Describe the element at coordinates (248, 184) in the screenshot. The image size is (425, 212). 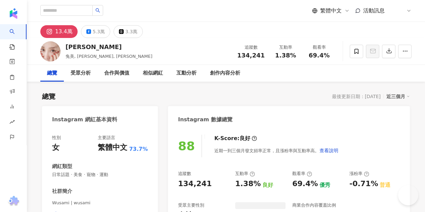
I see `div: 1.38%` at that location.